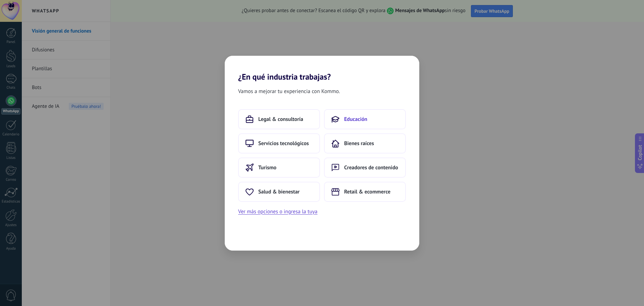  What do you see at coordinates (365, 119) in the screenshot?
I see `button: Educación` at bounding box center [365, 119].